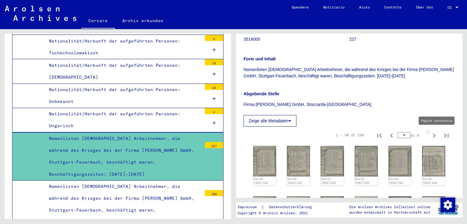  Describe the element at coordinates (448, 205) in the screenshot. I see `img: Zustimmung ändern` at that location.